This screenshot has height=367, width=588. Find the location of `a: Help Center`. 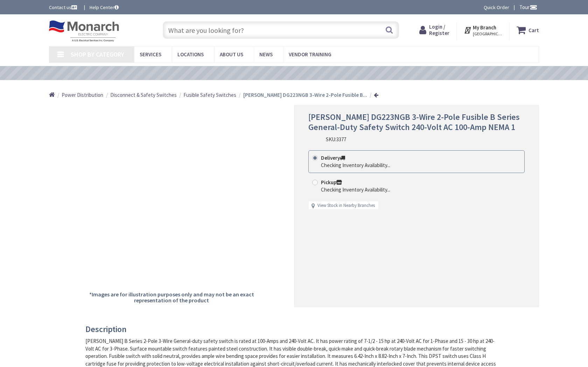

a: Help Center is located at coordinates (104, 7).